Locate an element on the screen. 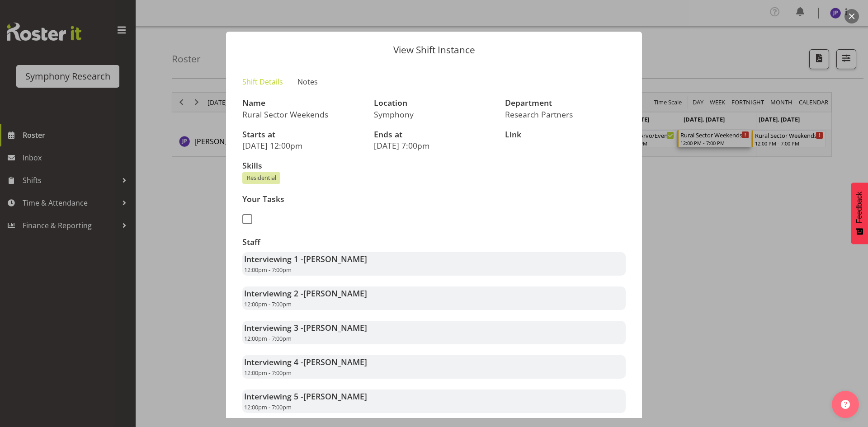 The width and height of the screenshot is (868, 427). strong: Interviewing 4 - is located at coordinates (306, 362).